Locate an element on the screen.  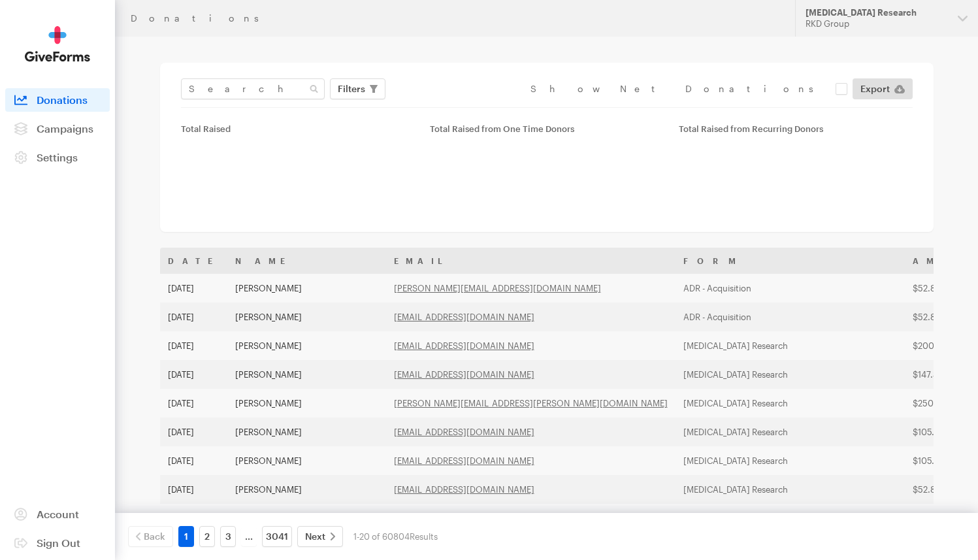
span: Filters is located at coordinates (352, 89).